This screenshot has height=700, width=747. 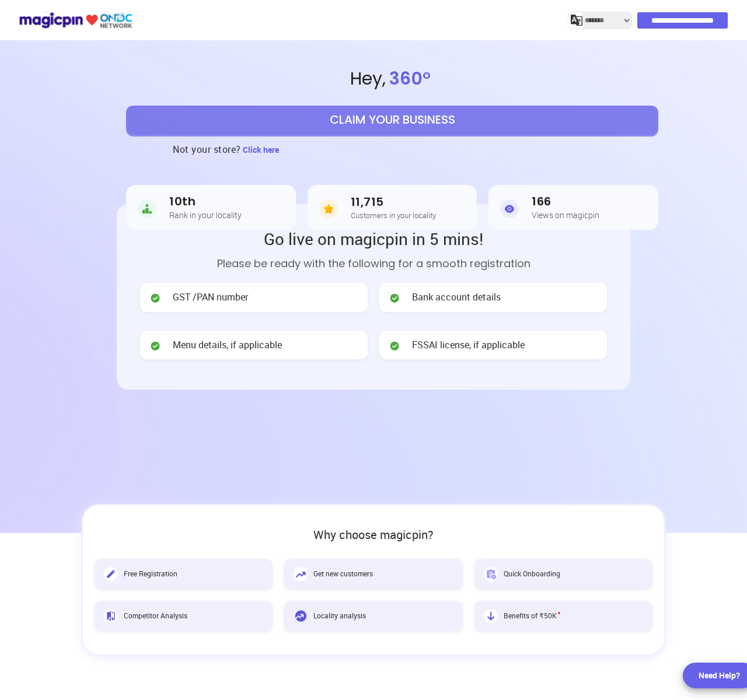 I want to click on span: Menu details, if applicable, so click(x=227, y=345).